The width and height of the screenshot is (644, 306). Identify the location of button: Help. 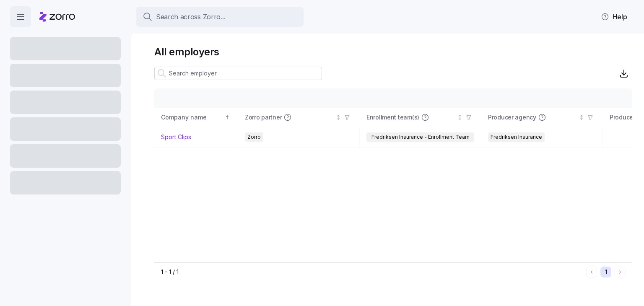
(614, 16).